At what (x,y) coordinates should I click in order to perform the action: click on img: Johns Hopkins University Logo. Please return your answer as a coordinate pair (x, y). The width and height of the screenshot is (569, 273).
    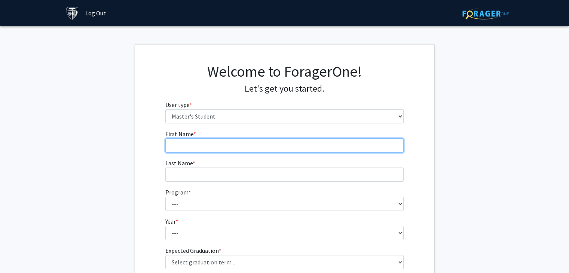
    Looking at the image, I should click on (72, 13).